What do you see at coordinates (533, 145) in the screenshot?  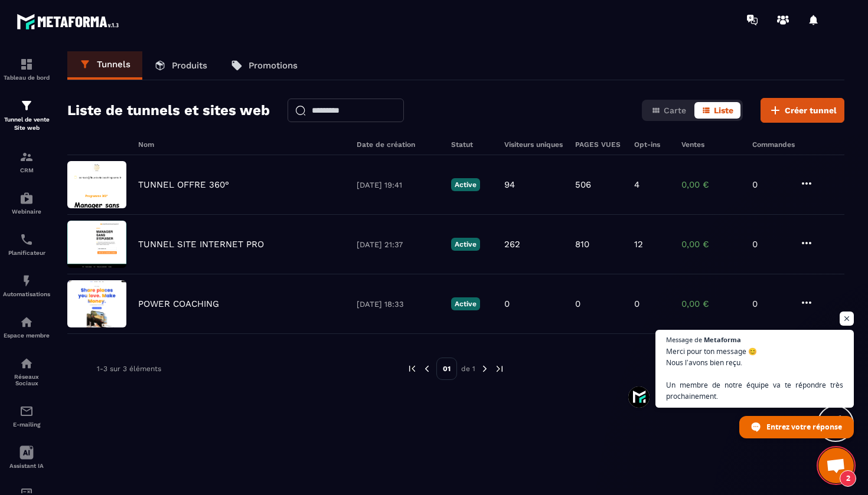 I see `h6: Visiteurs uniques` at bounding box center [533, 145].